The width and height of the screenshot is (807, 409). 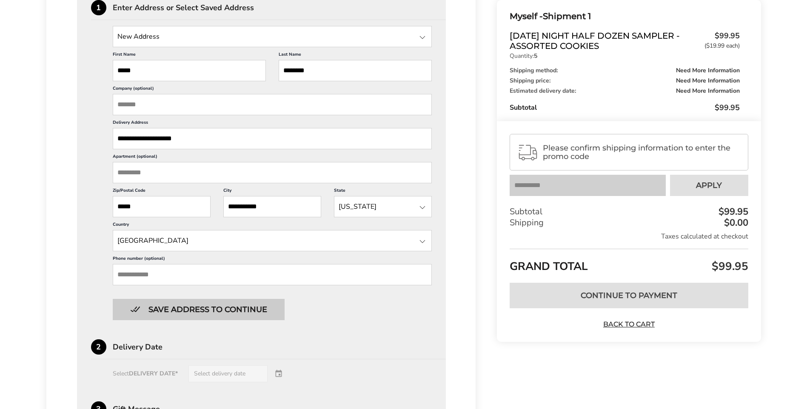 I want to click on label: Zip/Postal Code, so click(x=162, y=192).